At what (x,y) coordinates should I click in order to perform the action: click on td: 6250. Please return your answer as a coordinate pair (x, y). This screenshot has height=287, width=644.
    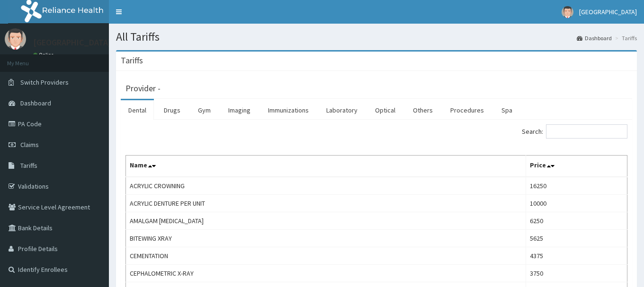
    Looking at the image, I should click on (576, 221).